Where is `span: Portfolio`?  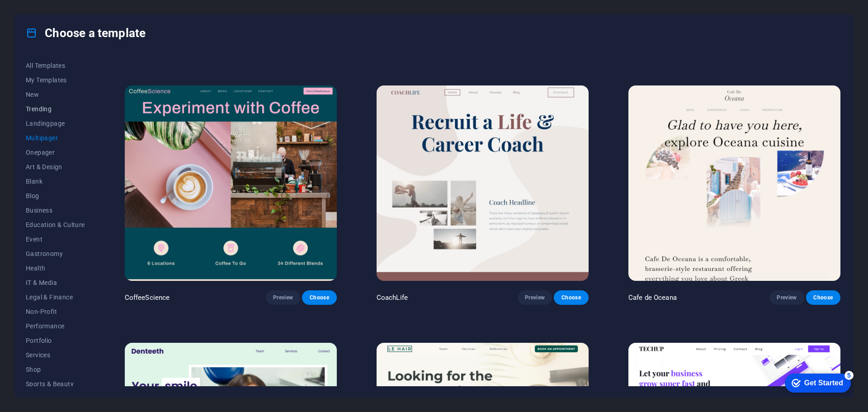 span: Portfolio is located at coordinates (55, 341).